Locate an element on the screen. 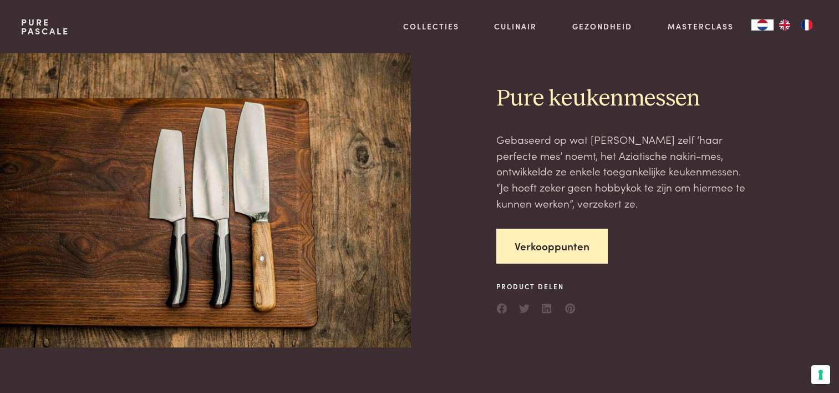 This screenshot has width=839, height=393. a: EN is located at coordinates (785, 25).